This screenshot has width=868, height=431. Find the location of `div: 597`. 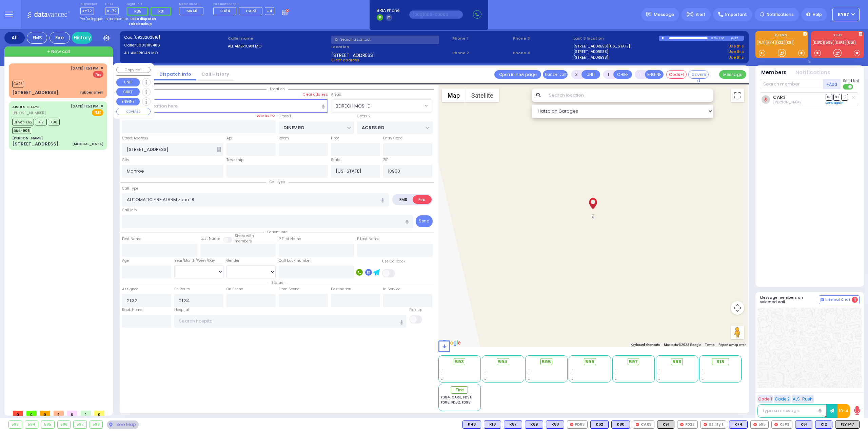

div: 597 is located at coordinates (80, 424).